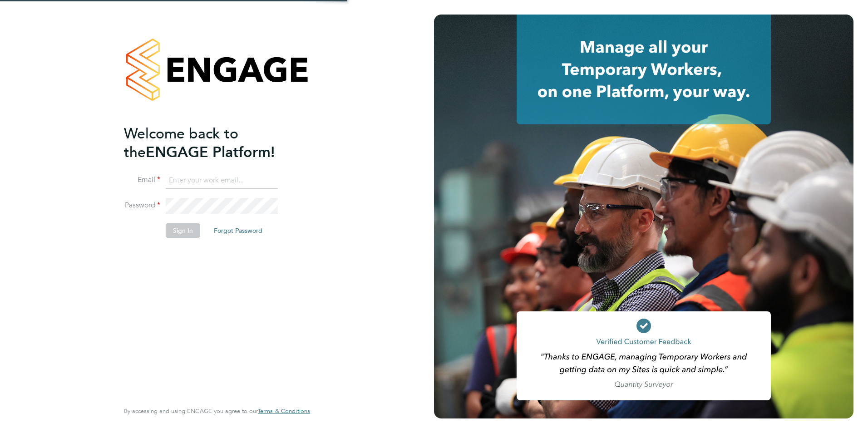 The width and height of the screenshot is (868, 433). Describe the element at coordinates (212, 143) in the screenshot. I see `h2: ENGAGE Platform!` at that location.